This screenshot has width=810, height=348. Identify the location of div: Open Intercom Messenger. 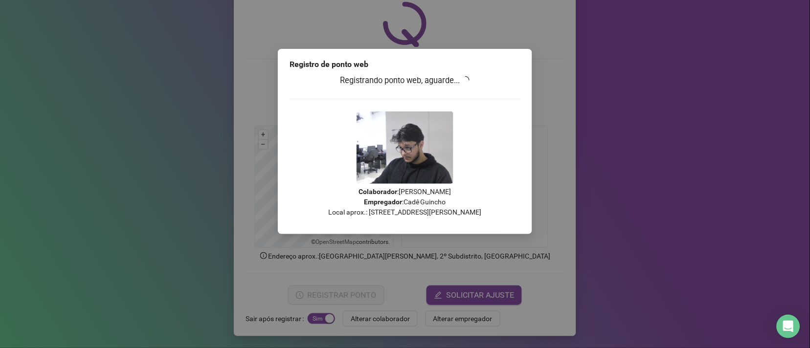
(788, 327).